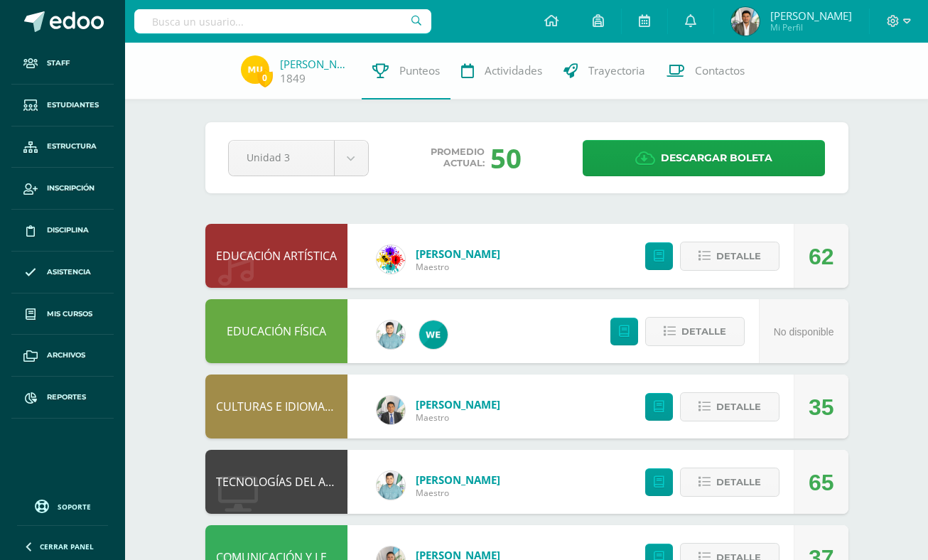 The image size is (928, 560). I want to click on div: 50, so click(506, 158).